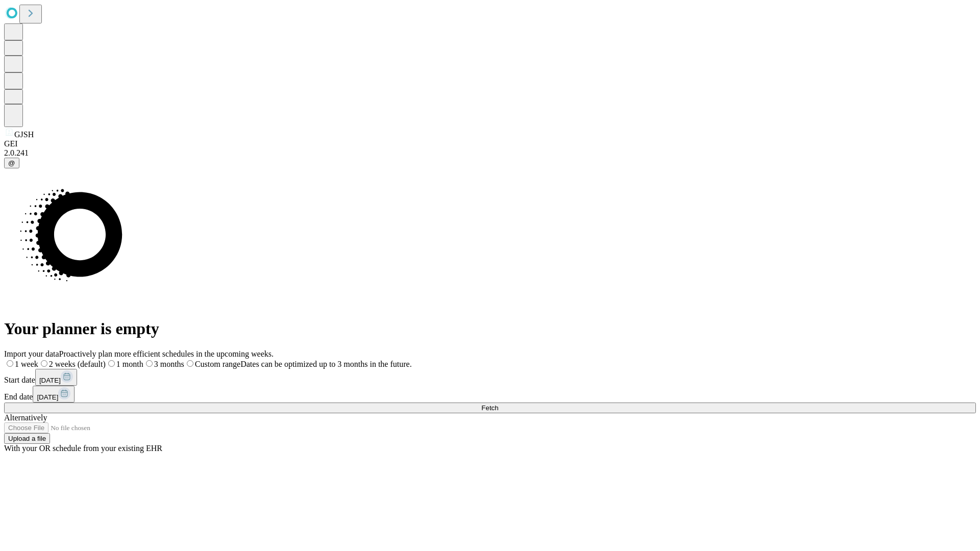 The image size is (980, 551). What do you see at coordinates (490, 408) in the screenshot?
I see `button: Fetch` at bounding box center [490, 408].